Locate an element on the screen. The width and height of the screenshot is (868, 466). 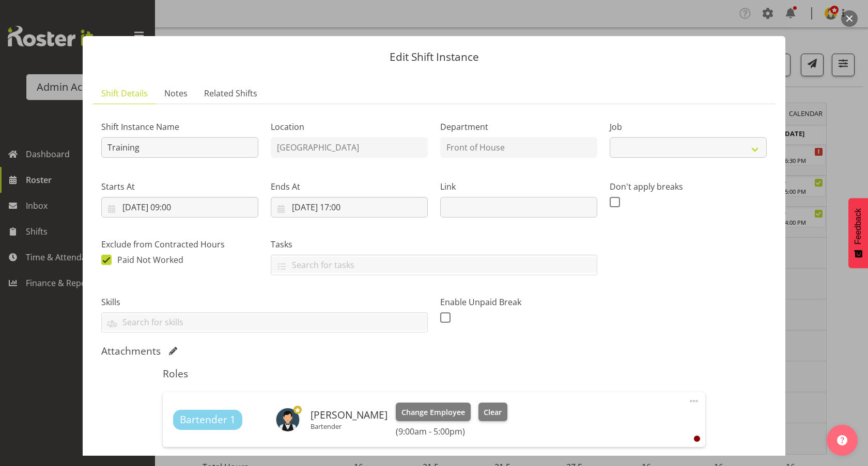
input: Shift Instance Name is located at coordinates (180, 147).